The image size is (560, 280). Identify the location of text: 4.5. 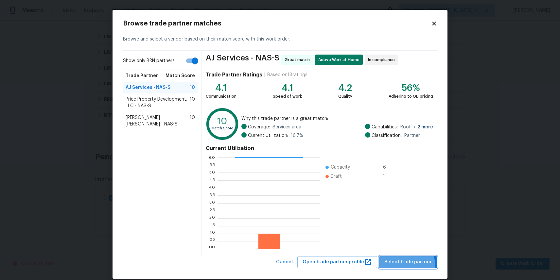
(212, 180).